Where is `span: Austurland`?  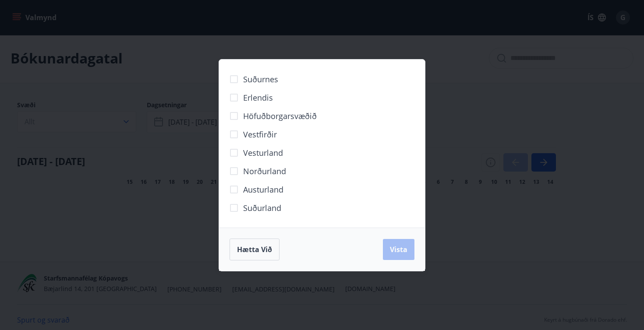
span: Austurland is located at coordinates (263, 190).